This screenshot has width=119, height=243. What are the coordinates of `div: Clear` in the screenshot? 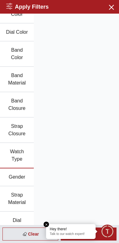 It's located at (30, 234).